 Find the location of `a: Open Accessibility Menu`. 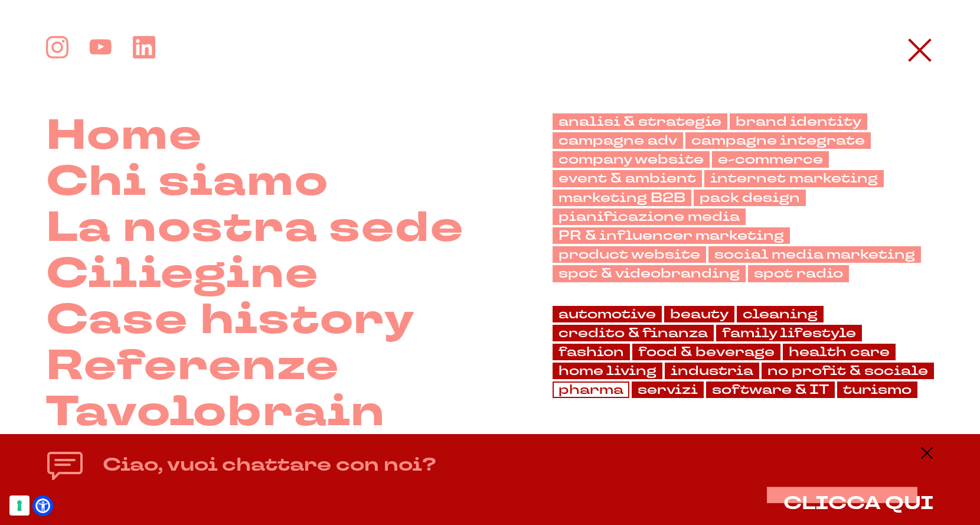

a: Open Accessibility Menu is located at coordinates (42, 505).